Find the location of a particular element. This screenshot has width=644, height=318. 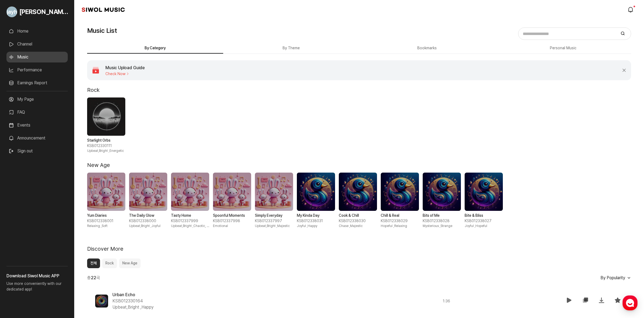

span: Upbeat,Bright , Majestic is located at coordinates (274, 226).